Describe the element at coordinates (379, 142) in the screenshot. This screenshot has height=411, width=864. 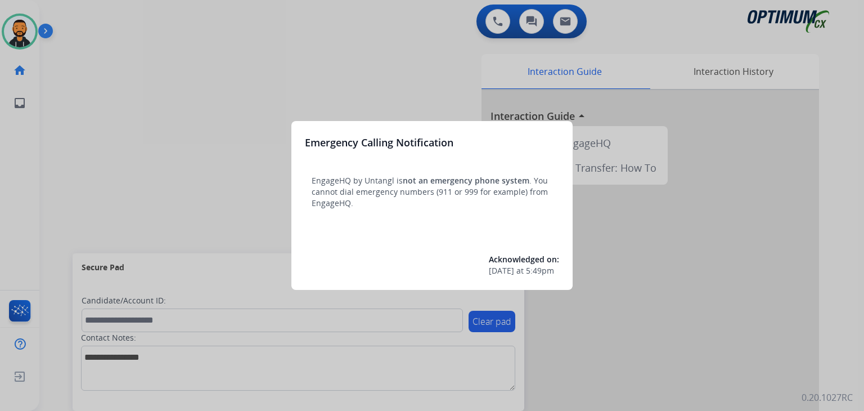
I see `h3: Emergency Calling Notification` at that location.